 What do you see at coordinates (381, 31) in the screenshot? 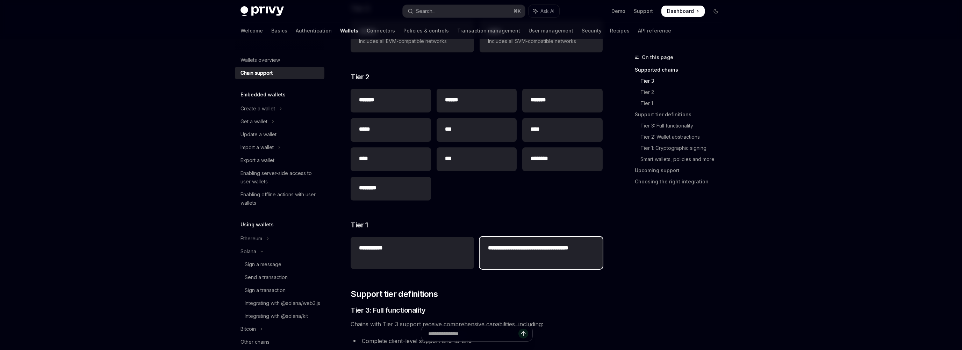
I see `a: Connectors` at bounding box center [381, 31].